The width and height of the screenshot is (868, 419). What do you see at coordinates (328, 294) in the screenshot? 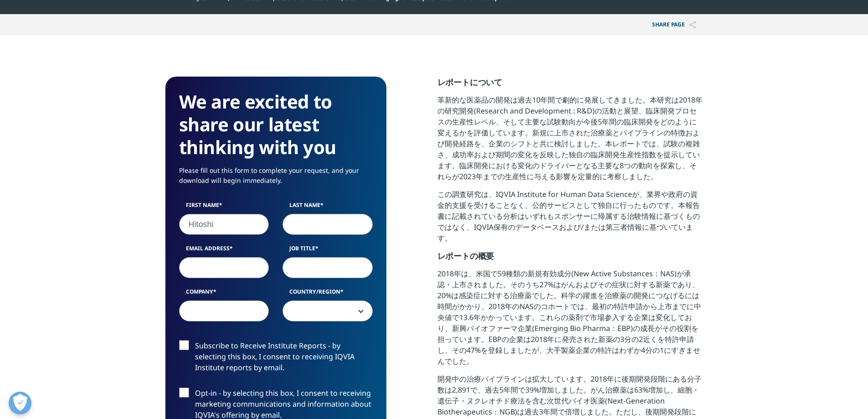
I see `label: Country/Region` at bounding box center [328, 294].